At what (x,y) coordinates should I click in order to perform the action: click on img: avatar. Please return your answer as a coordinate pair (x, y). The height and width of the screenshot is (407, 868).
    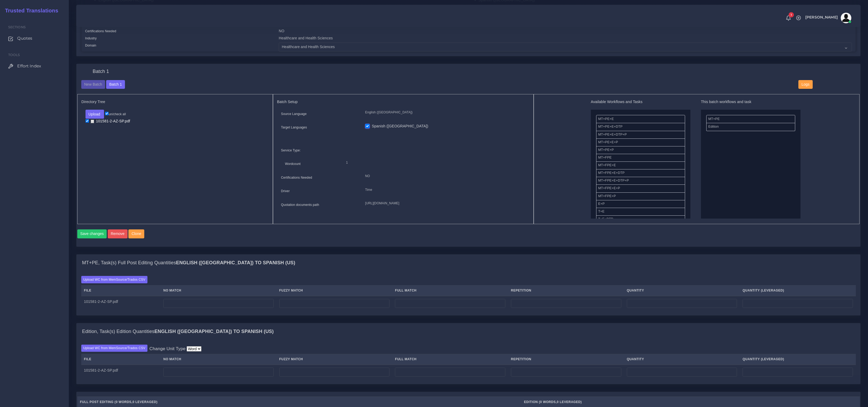
    Looking at the image, I should click on (846, 18).